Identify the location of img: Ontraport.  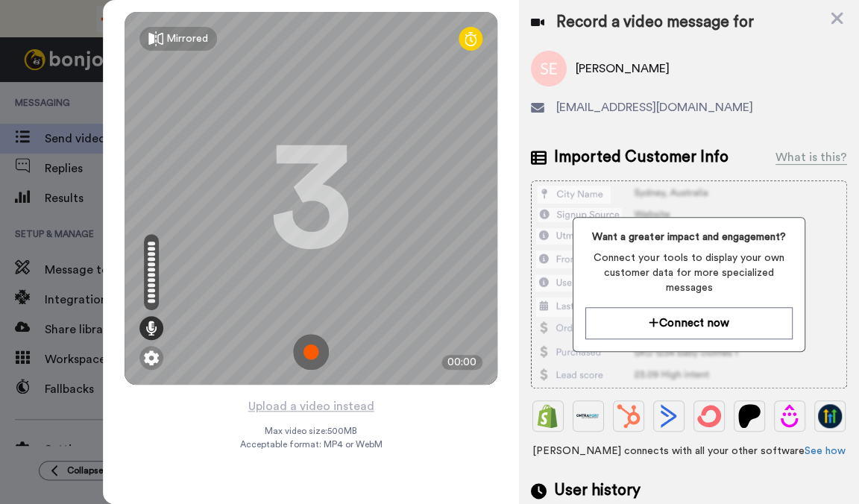
(589, 416).